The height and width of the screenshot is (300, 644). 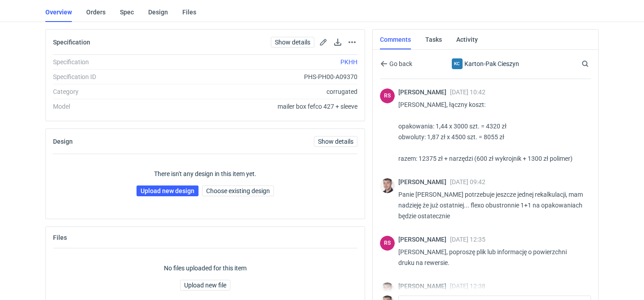 I want to click on div: mailer box fefco 427 + sleeve, so click(x=266, y=106).